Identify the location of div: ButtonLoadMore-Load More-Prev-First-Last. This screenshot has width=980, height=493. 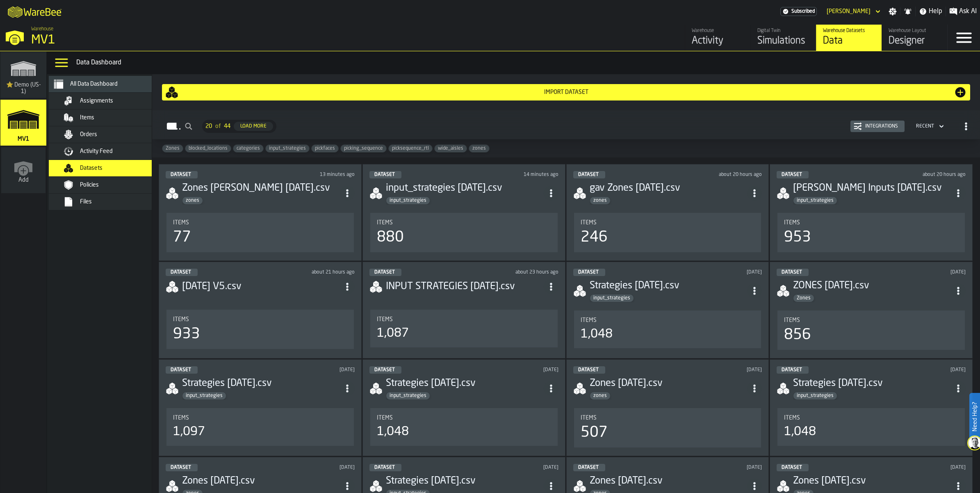
(239, 126).